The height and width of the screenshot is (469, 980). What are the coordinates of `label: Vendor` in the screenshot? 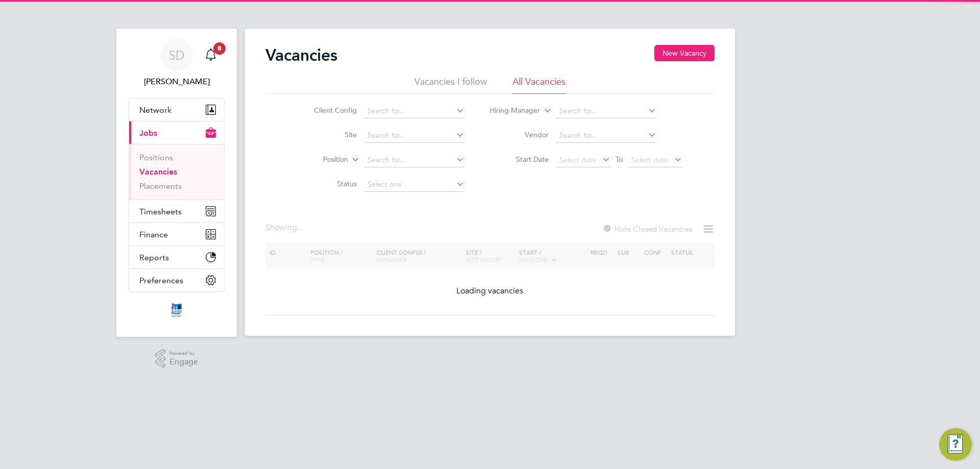 It's located at (519, 134).